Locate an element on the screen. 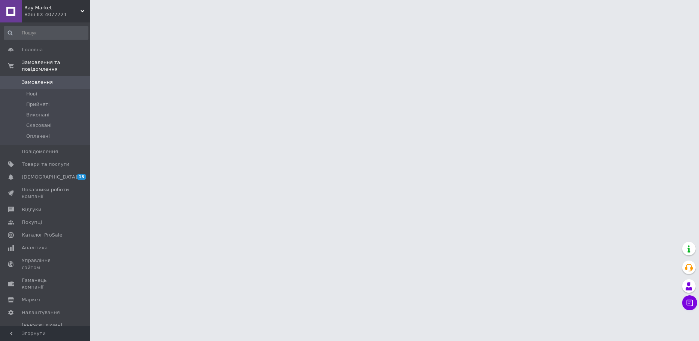 The height and width of the screenshot is (341, 699). span: Замовлення та повідомлення is located at coordinates (56, 66).